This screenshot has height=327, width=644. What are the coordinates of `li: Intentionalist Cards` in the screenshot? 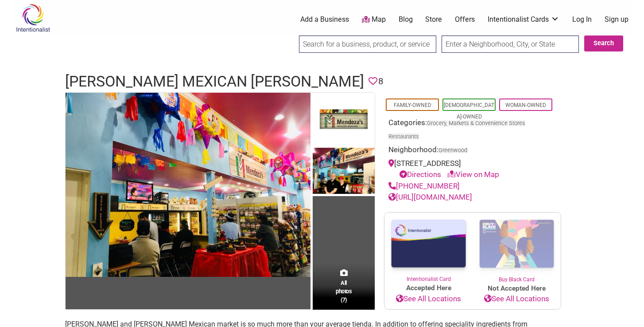 It's located at (523, 19).